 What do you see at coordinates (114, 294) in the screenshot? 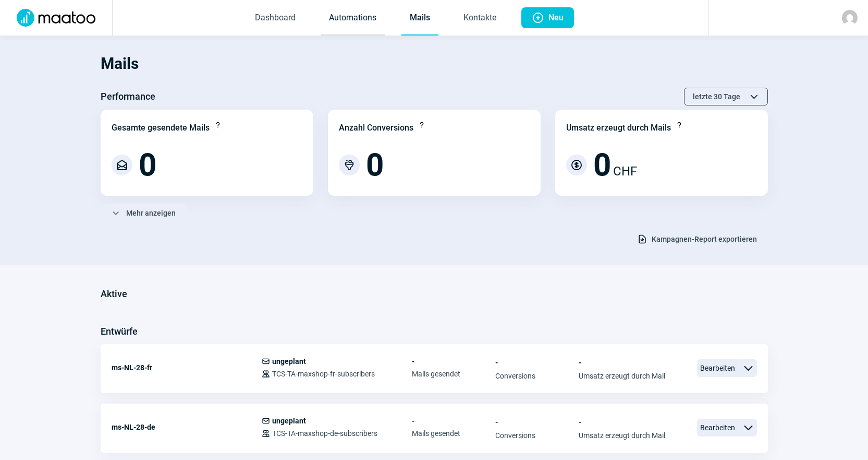
I see `h3: Aktive` at bounding box center [114, 294].